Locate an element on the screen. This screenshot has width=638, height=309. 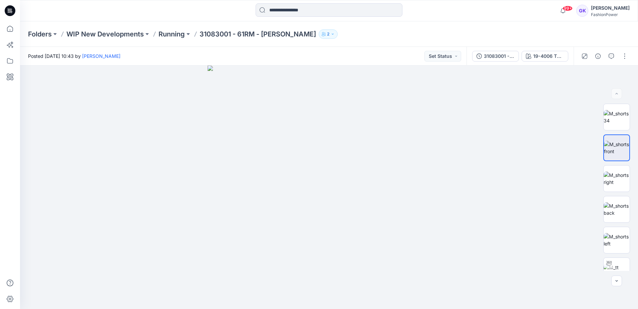
p: WIP New Developments is located at coordinates (105, 34).